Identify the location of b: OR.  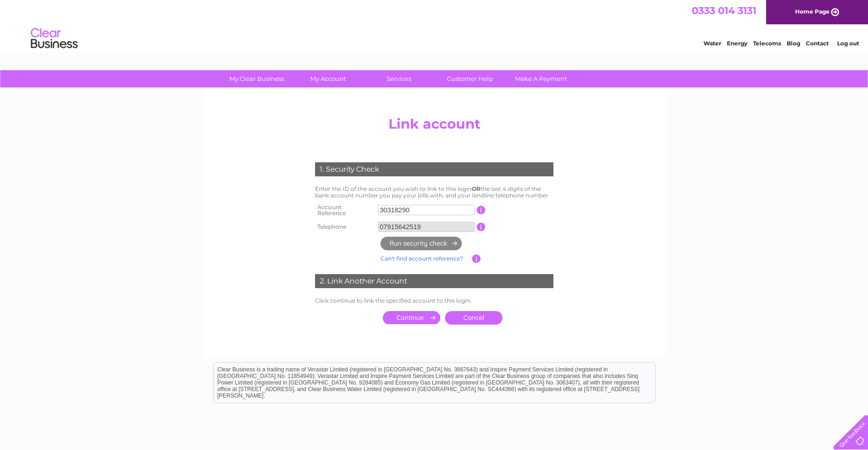
(476, 188).